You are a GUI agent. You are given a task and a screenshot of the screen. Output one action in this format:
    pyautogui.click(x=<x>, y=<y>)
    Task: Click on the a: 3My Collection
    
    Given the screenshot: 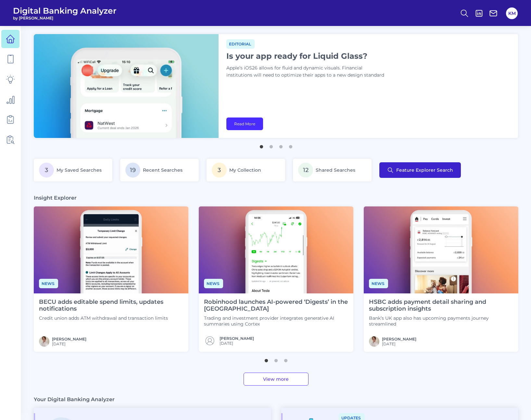 What is the action you would take?
    pyautogui.click(x=246, y=170)
    